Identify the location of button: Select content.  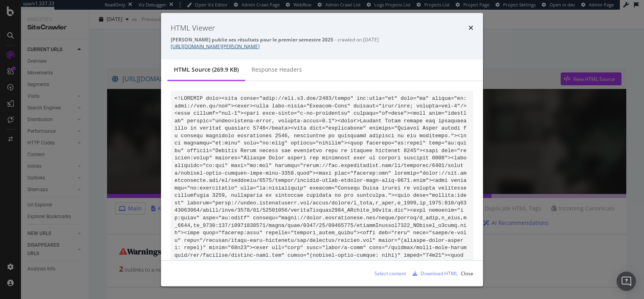
(387, 273).